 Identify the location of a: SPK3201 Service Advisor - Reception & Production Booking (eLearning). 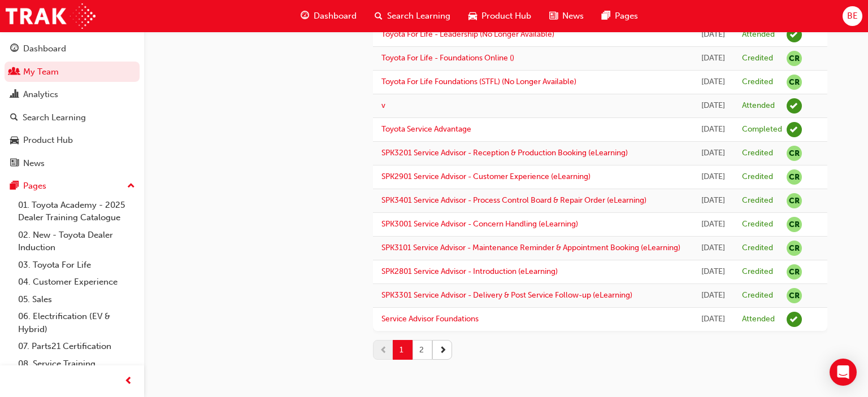
(505, 153).